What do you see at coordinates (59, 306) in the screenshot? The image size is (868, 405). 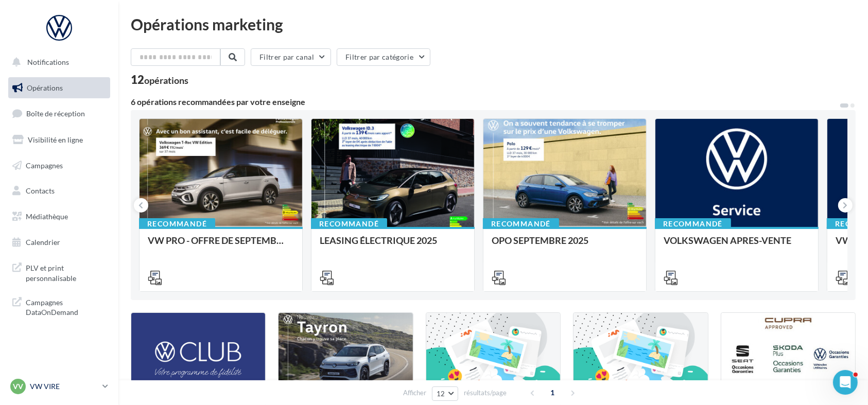 I see `a: Campagnes DataOnDemand` at bounding box center [59, 306].